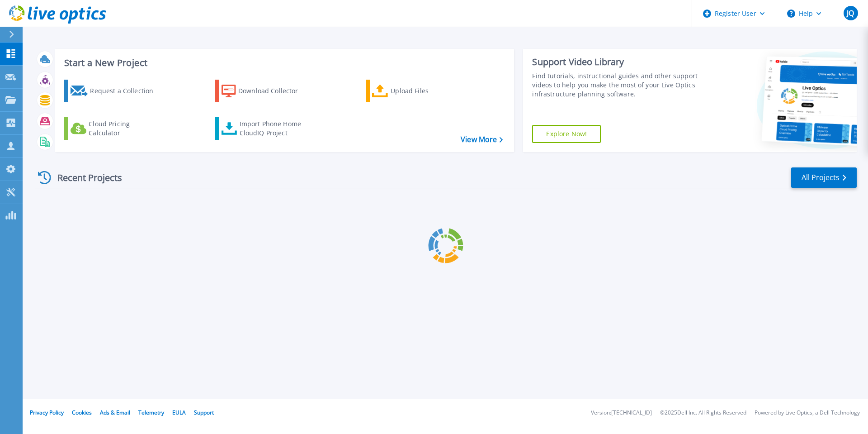 The image size is (868, 434). I want to click on a: Download Collector, so click(265, 91).